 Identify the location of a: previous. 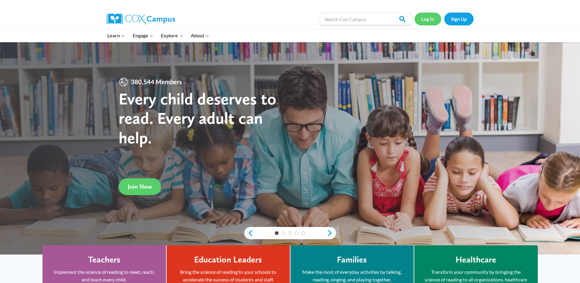
(249, 233).